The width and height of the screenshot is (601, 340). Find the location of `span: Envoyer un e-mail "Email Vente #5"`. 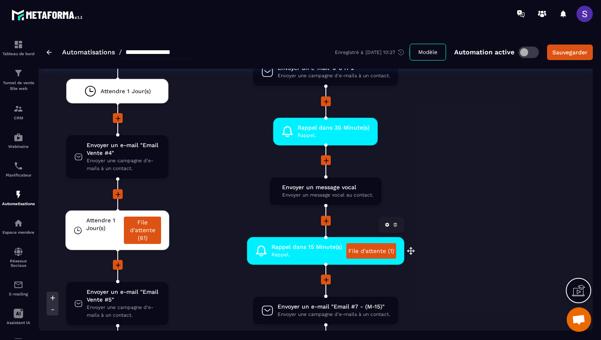

span: Envoyer un e-mail "Email Vente #5" is located at coordinates (123, 296).